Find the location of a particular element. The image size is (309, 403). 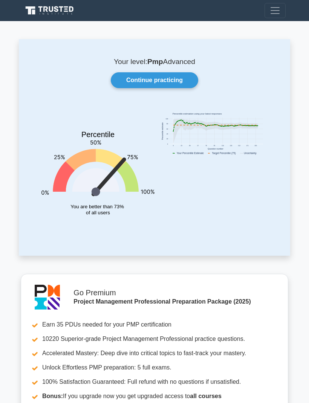

text: 38 is located at coordinates (190, 146).